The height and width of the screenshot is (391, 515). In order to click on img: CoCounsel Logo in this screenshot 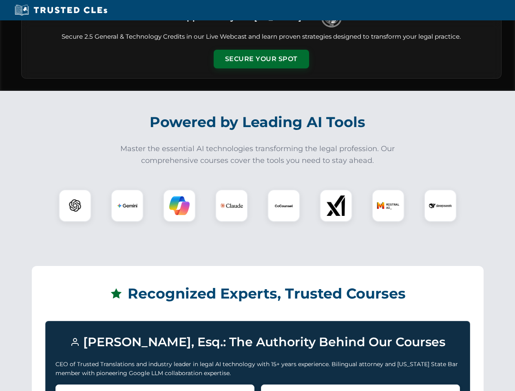, I will do `click(284, 206)`.